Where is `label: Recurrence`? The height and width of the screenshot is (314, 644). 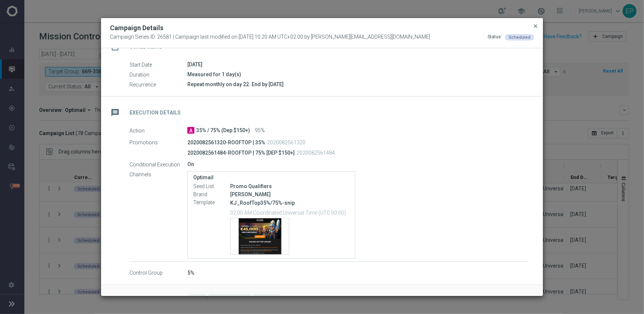
label: Recurrence is located at coordinates (158, 84).